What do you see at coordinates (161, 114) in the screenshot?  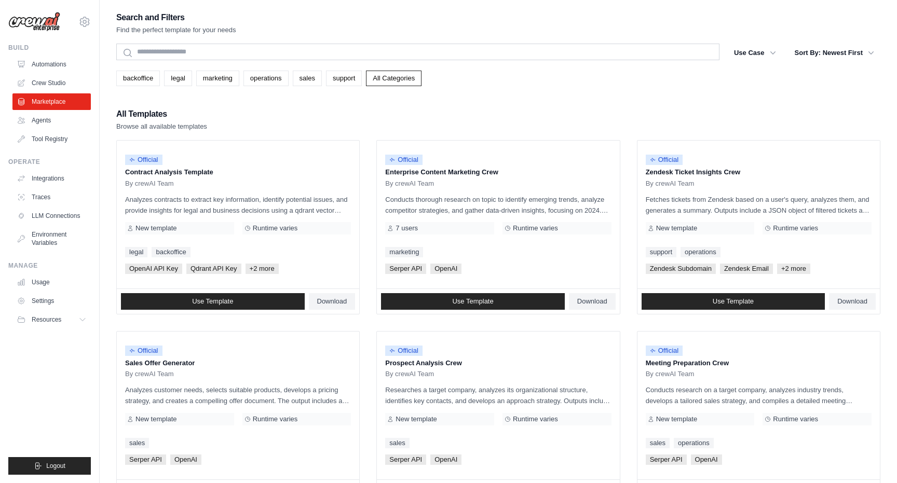 I see `h2: All Templates` at bounding box center [161, 114].